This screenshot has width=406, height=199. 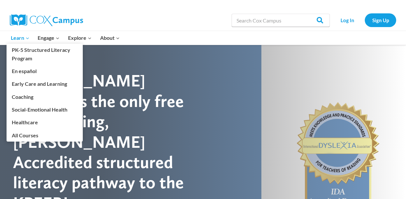 What do you see at coordinates (46, 20) in the screenshot?
I see `img: Cox Campus` at bounding box center [46, 20].